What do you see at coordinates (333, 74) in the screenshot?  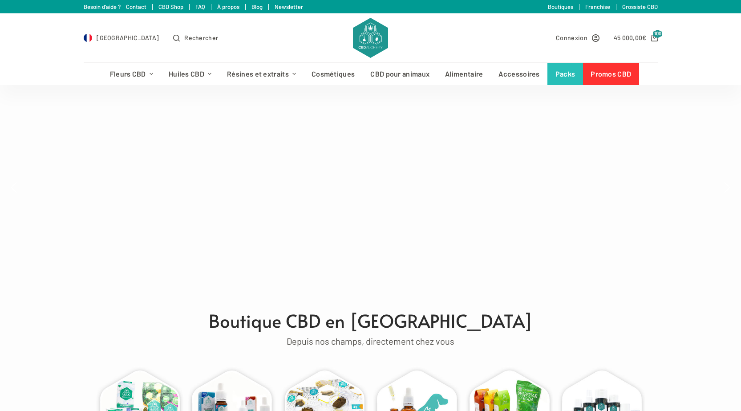 I see `a: Cosmétiques` at bounding box center [333, 74].